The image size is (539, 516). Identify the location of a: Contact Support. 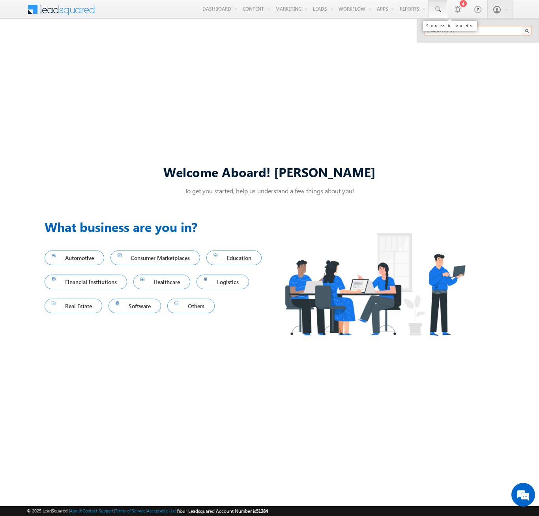
(98, 510).